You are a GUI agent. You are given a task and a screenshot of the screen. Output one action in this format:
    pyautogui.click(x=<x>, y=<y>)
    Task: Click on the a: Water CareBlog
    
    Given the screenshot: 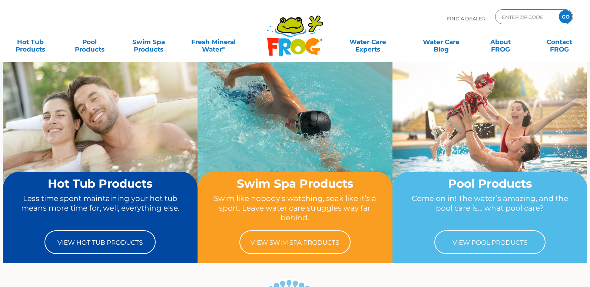 What is the action you would take?
    pyautogui.click(x=441, y=42)
    